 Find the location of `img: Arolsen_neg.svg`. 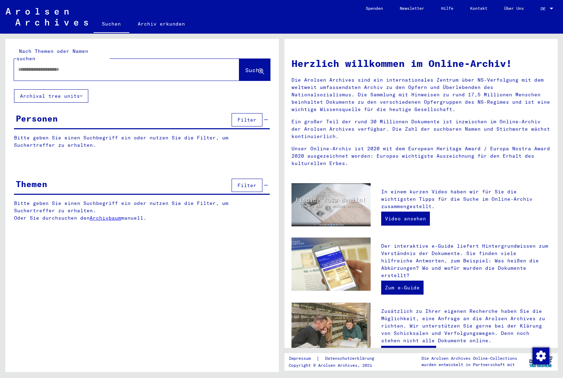

img: Arolsen_neg.svg is located at coordinates (47, 17).